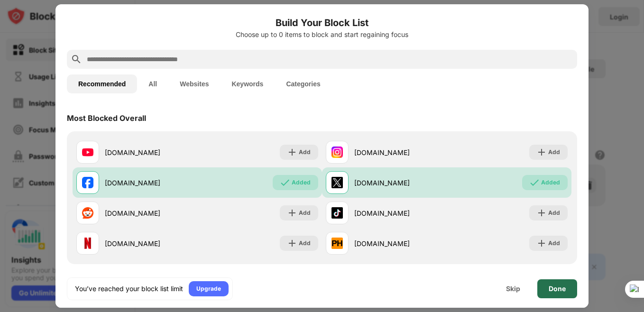  Describe the element at coordinates (513, 289) in the screenshot. I see `div: Skip` at that location.